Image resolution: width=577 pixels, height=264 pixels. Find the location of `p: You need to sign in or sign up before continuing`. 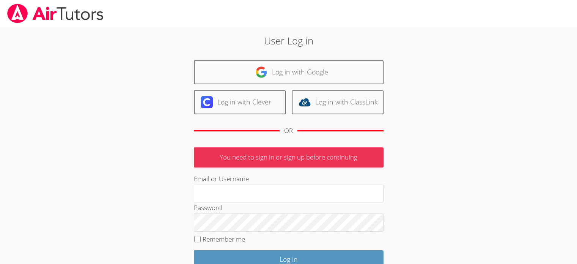

p: You need to sign in or sign up before continuing is located at coordinates (289, 157).